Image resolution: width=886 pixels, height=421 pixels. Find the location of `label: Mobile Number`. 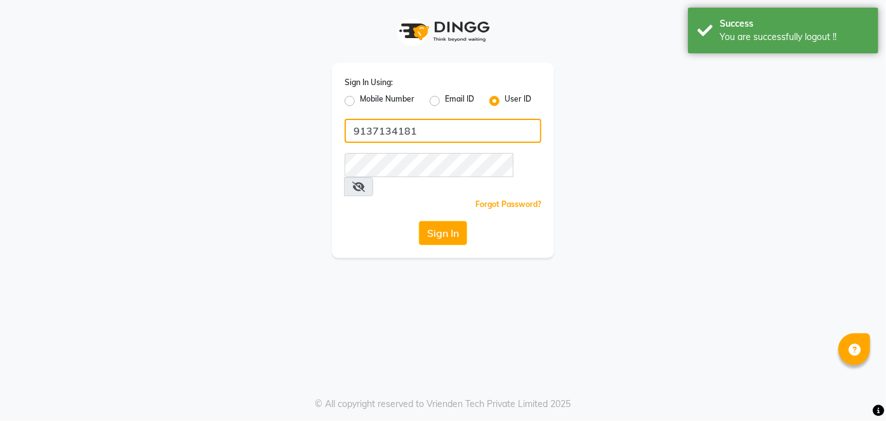

label: Mobile Number is located at coordinates (387, 101).